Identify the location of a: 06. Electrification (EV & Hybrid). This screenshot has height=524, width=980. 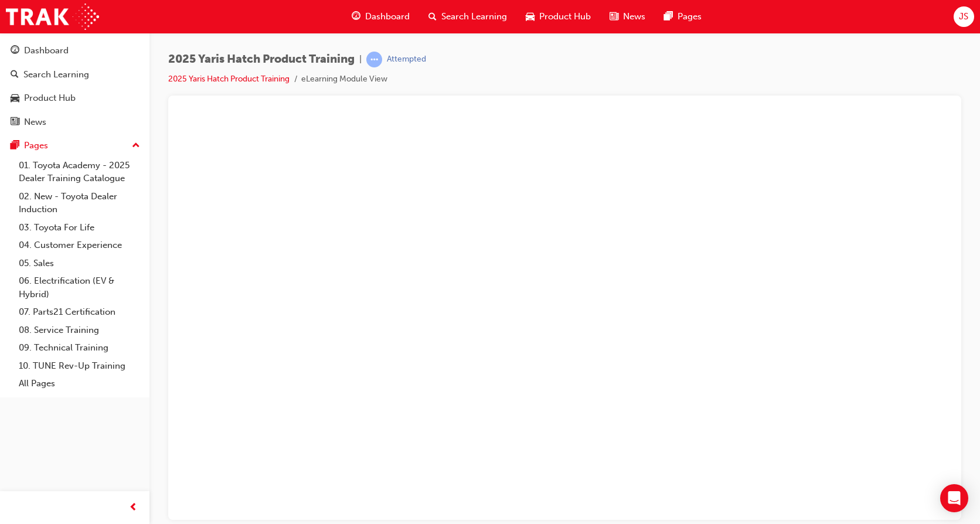
(79, 287).